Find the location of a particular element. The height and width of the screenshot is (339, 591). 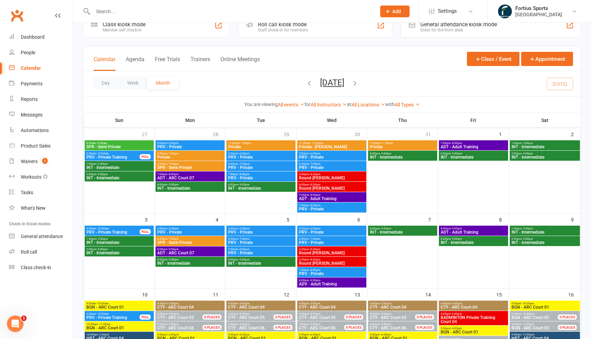

div: General attendance kiosk mode is located at coordinates (459, 24).